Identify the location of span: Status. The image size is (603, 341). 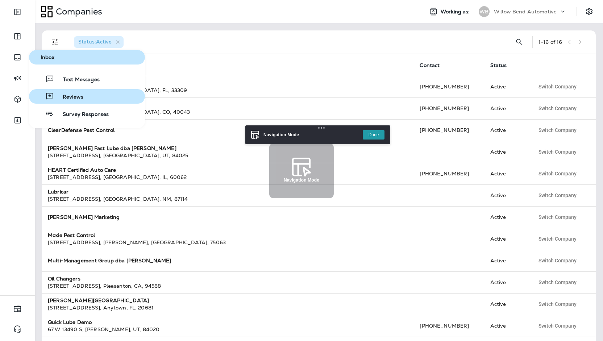
(499, 65).